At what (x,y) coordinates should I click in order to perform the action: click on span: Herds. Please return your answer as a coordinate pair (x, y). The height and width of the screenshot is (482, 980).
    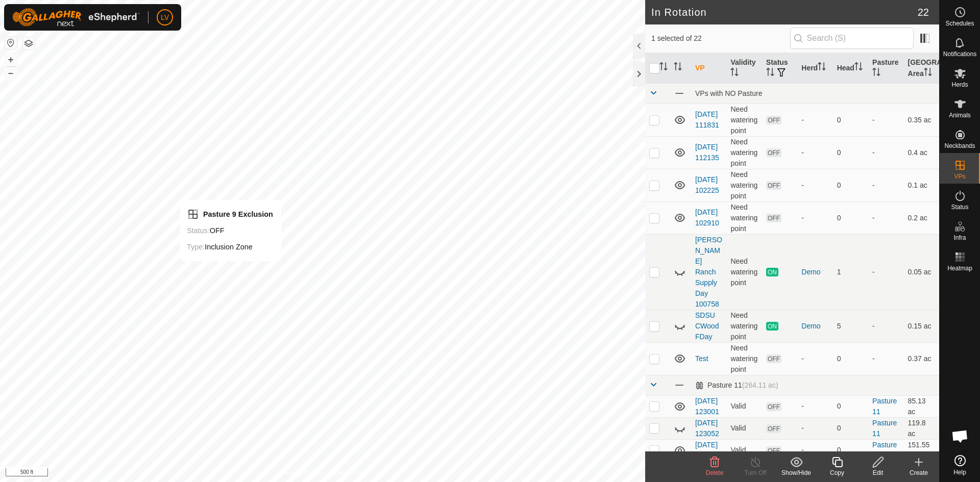
    Looking at the image, I should click on (960, 85).